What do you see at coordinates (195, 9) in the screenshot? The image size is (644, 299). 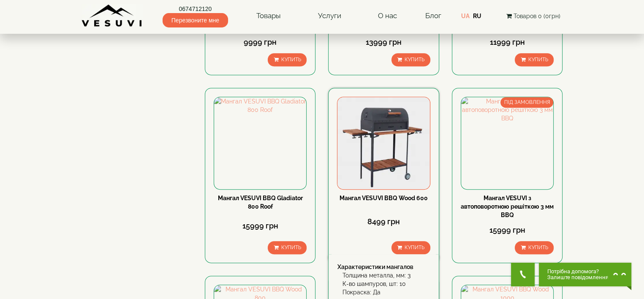 I see `a: 0674712120` at bounding box center [195, 9].